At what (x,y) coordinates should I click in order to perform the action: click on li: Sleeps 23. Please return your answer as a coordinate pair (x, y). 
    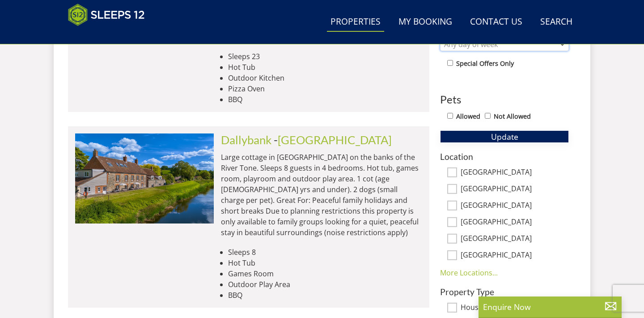
    Looking at the image, I should click on (325, 56).